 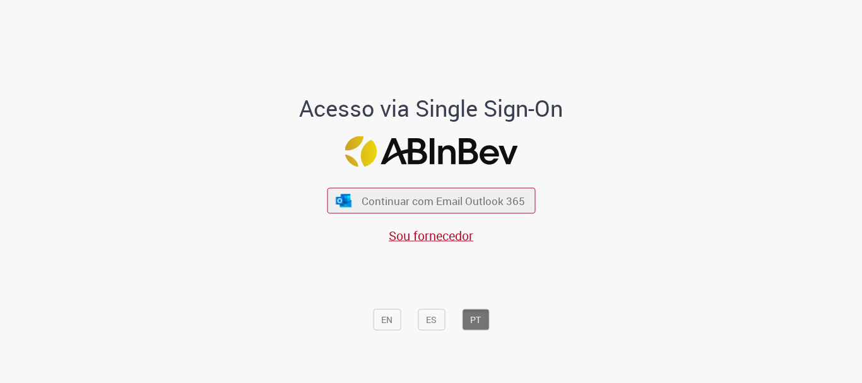 What do you see at coordinates (431, 201) in the screenshot?
I see `button: ícone Azure/Microsoft 360 Continuar com Email Outlook 365` at bounding box center [431, 201].